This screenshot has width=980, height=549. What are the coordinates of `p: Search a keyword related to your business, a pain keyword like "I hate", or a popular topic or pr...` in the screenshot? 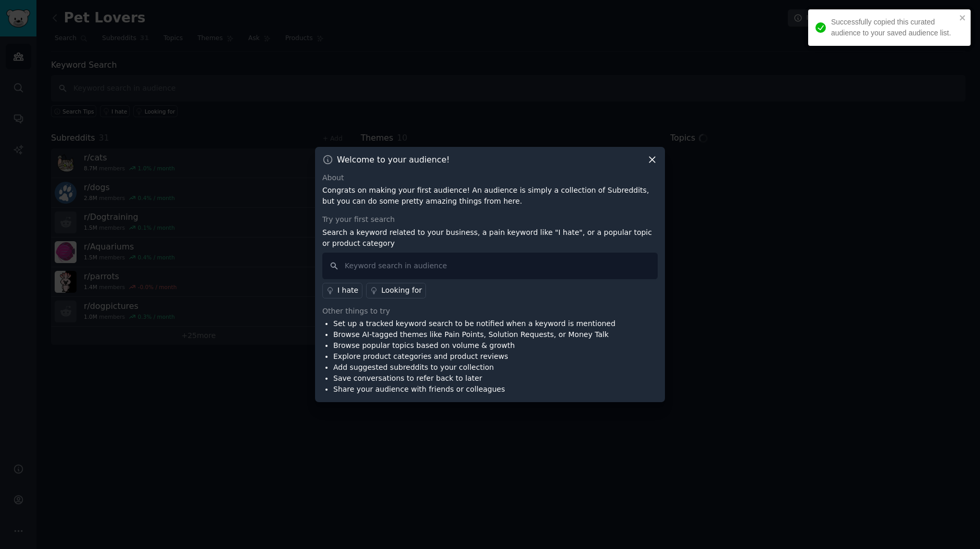 It's located at (490, 238).